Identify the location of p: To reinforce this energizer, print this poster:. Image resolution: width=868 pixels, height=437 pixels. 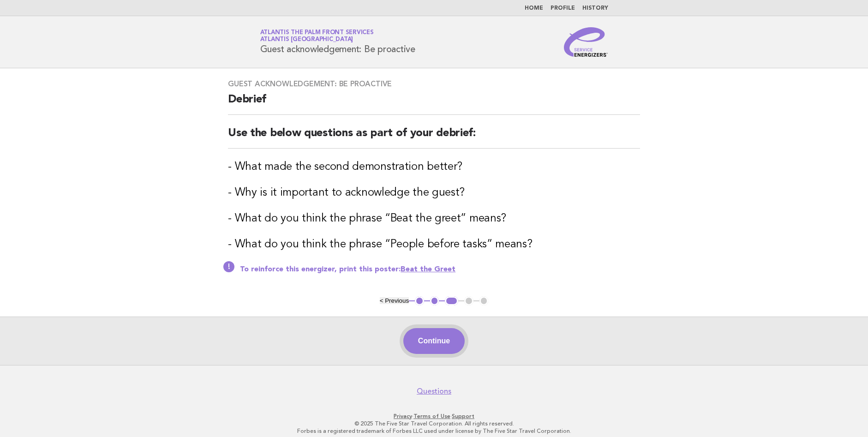
(440, 270).